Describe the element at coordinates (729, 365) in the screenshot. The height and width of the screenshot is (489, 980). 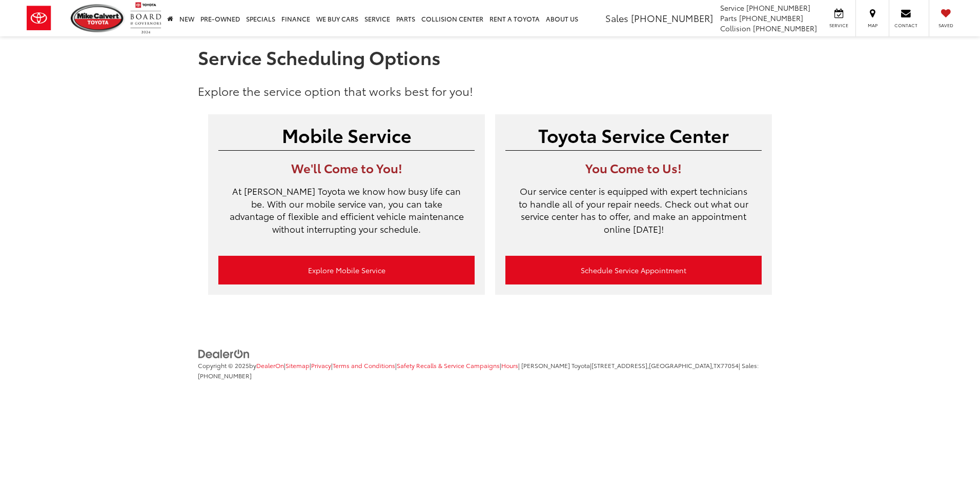
I see `span: 77054` at that location.